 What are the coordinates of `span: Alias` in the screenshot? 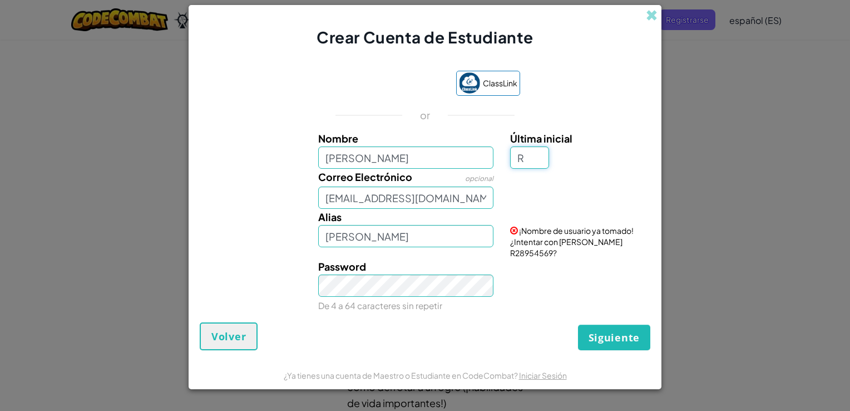 It's located at (330, 216).